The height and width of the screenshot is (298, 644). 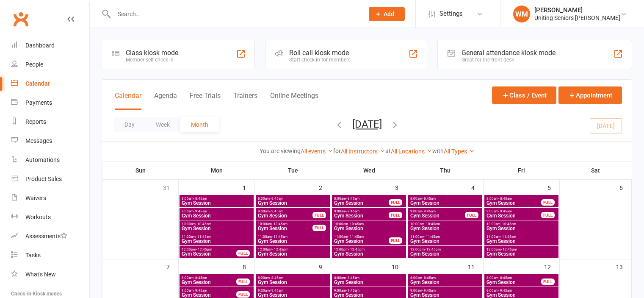 I want to click on div: 2, so click(x=325, y=187).